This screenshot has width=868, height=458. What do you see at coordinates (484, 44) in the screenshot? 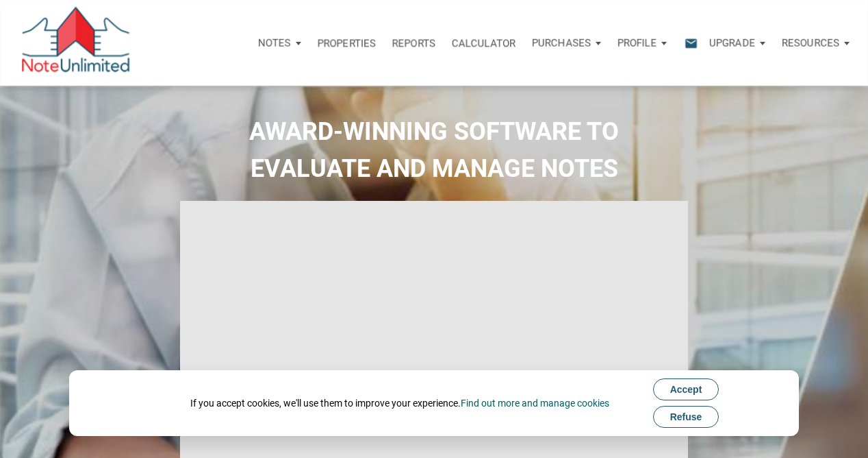
I see `p: Calculator` at bounding box center [484, 44].